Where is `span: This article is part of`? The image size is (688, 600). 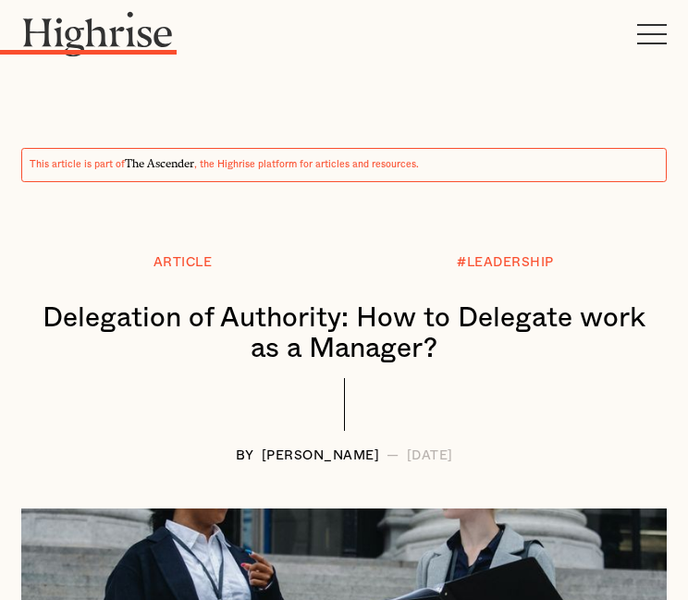 span: This article is part of is located at coordinates (77, 165).